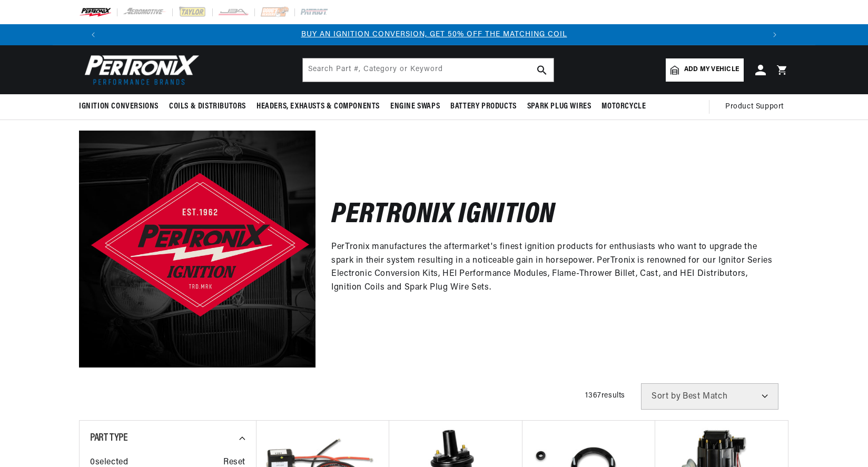 Image resolution: width=868 pixels, height=467 pixels. I want to click on span: Product Support, so click(755, 107).